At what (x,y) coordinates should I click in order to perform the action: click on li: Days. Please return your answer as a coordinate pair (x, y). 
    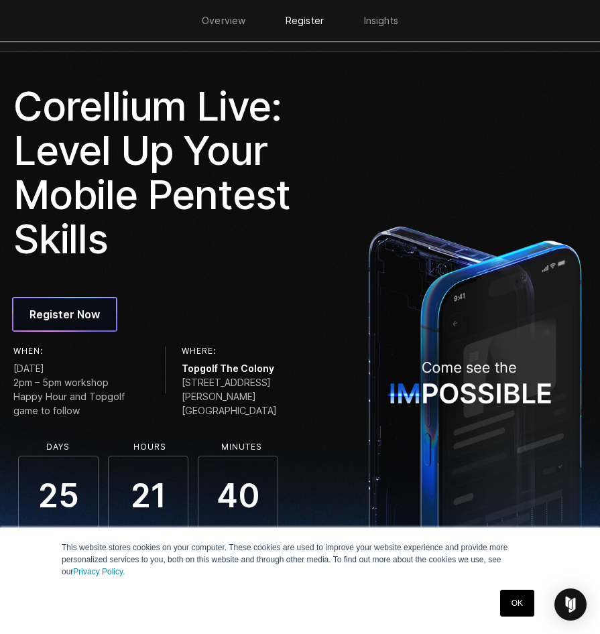
    Looking at the image, I should click on (58, 447).